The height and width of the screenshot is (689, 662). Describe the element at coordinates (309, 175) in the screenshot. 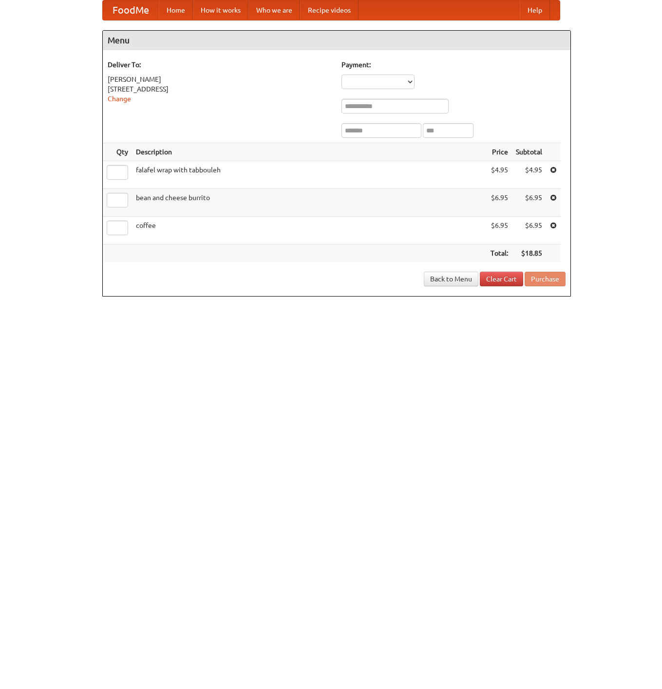

I see `td: falafel wrap with tabbouleh` at that location.